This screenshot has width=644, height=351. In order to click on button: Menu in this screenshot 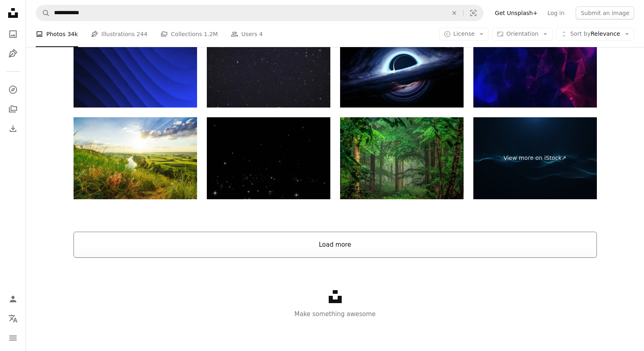, I will do `click(13, 338)`.